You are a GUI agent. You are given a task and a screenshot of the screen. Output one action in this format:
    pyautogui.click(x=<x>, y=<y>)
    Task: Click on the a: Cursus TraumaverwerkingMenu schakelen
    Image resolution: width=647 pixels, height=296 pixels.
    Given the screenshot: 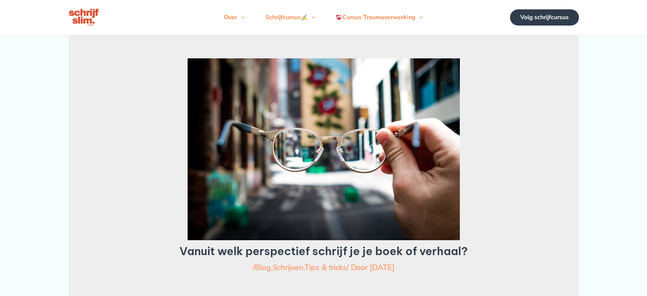 What is the action you would take?
    pyautogui.click(x=379, y=17)
    